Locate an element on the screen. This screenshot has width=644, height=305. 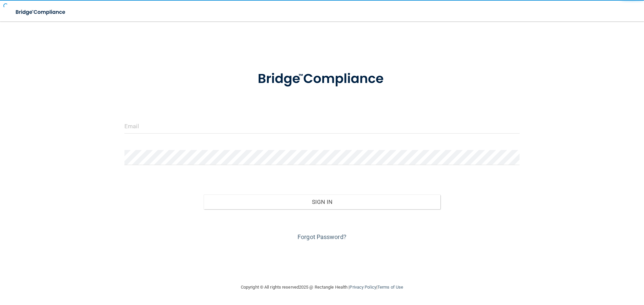
button: Sign In is located at coordinates (322, 202).